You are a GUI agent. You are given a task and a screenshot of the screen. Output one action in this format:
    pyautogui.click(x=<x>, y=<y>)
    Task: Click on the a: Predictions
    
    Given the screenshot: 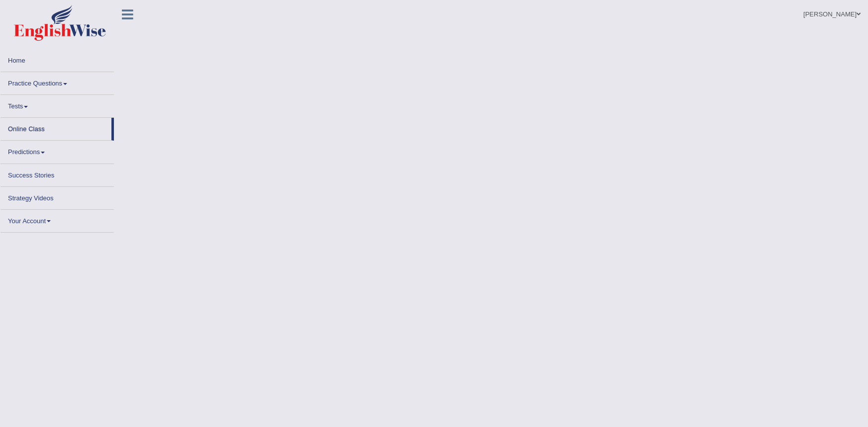 What is the action you would take?
    pyautogui.click(x=57, y=150)
    